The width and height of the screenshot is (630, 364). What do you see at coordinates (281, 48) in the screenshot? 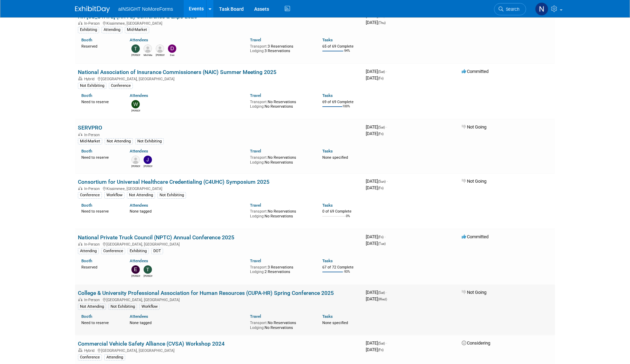
I see `div: 3 Reservations 3 Reservations` at bounding box center [281, 48].